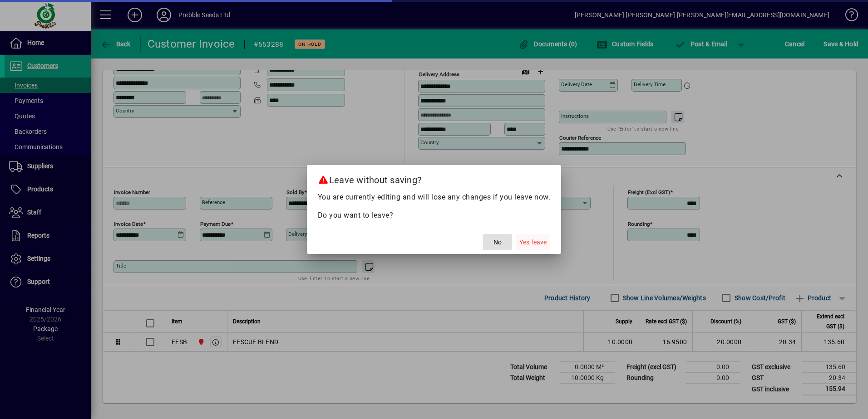 The image size is (868, 419). I want to click on span: No, so click(497, 242).